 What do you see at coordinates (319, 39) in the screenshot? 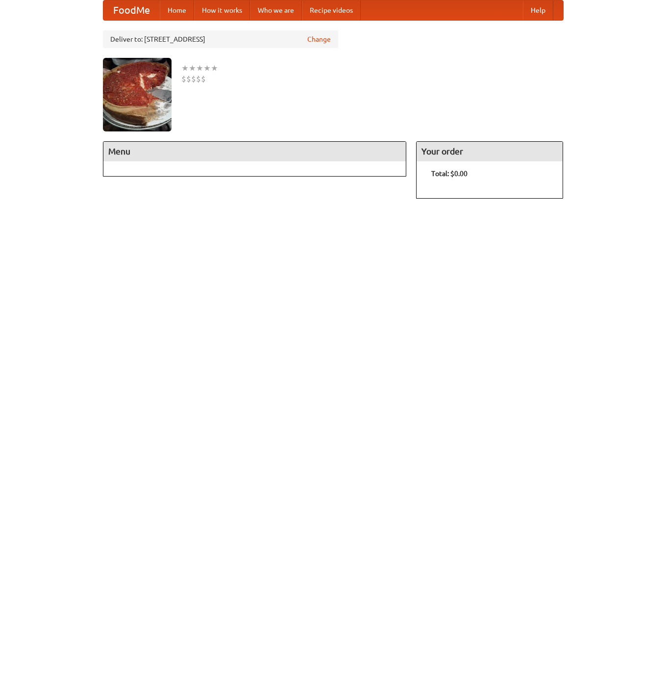
I see `a: Change` at bounding box center [319, 39].